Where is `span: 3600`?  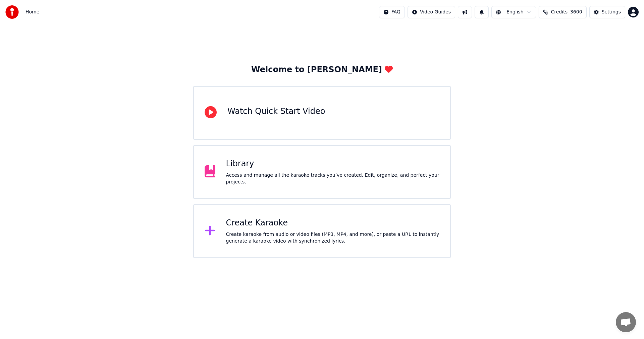 span: 3600 is located at coordinates (577, 12).